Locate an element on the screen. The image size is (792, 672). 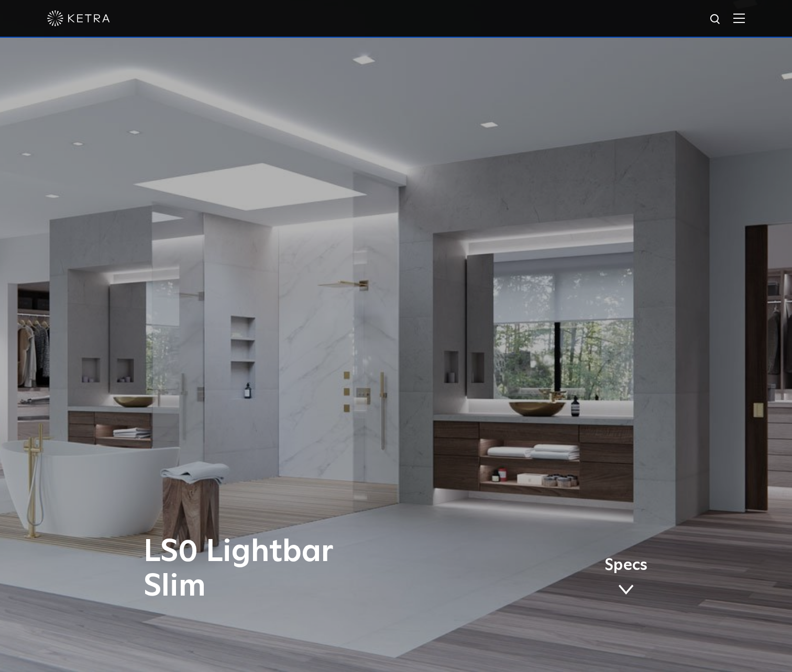
span: Specs is located at coordinates (626, 565).